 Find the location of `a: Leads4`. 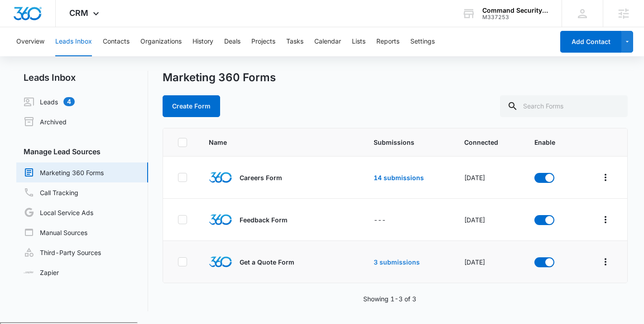

a: Leads4 is located at coordinates (49, 101).